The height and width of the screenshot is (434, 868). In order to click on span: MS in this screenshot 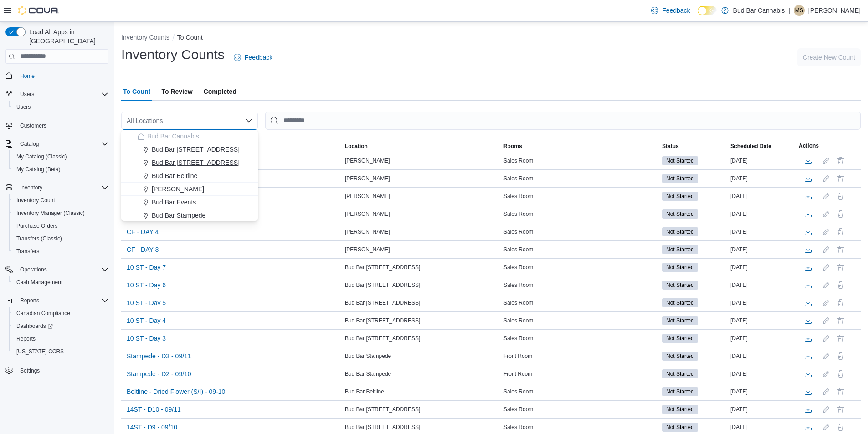, I will do `click(799, 11)`.